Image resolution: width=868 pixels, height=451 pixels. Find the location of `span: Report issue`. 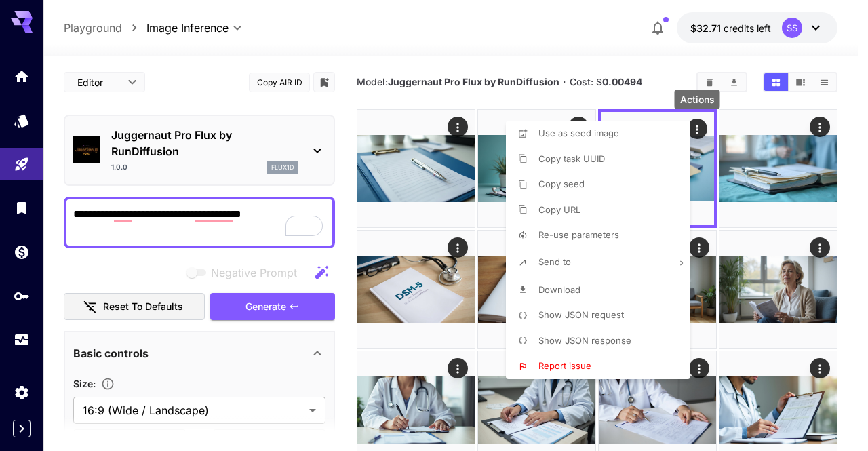

span: Report issue is located at coordinates (565, 366).